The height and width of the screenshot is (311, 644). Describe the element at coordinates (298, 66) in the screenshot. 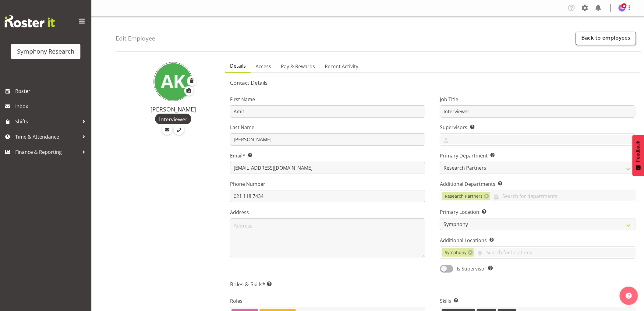

I see `span: Pay & Rewards` at that location.